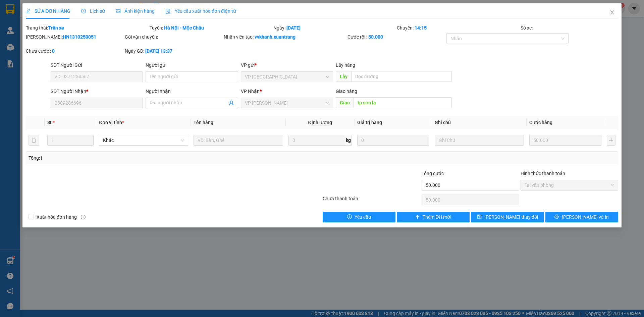 The image size is (644, 317). I want to click on div: Người nhận, so click(192, 91).